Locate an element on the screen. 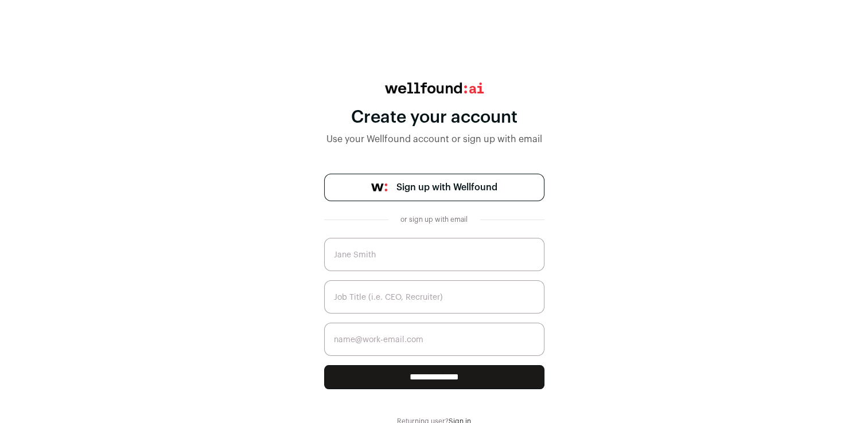 This screenshot has width=868, height=423. input: Job Title (i.e. CEO, Recruiter) is located at coordinates (434, 297).